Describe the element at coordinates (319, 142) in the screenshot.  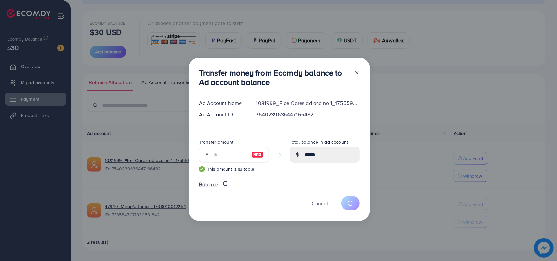
I see `label: Total balance in ad account` at that location.